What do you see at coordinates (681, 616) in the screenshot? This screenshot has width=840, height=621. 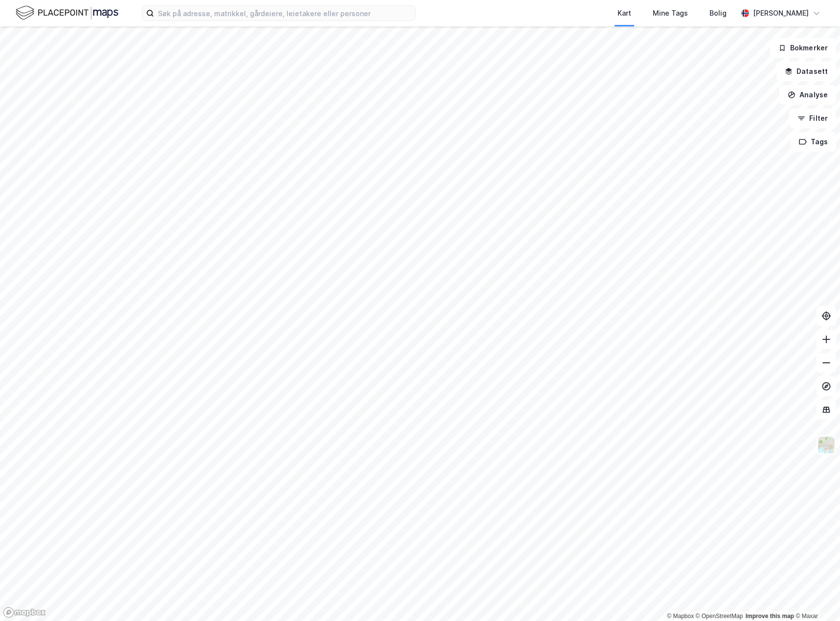 I see `a: Mapbox` at bounding box center [681, 616].